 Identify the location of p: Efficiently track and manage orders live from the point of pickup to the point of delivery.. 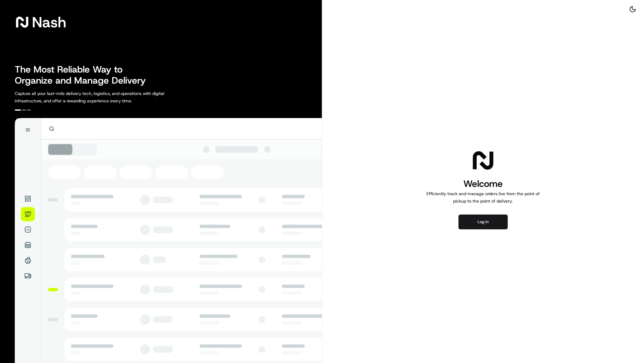
(483, 197).